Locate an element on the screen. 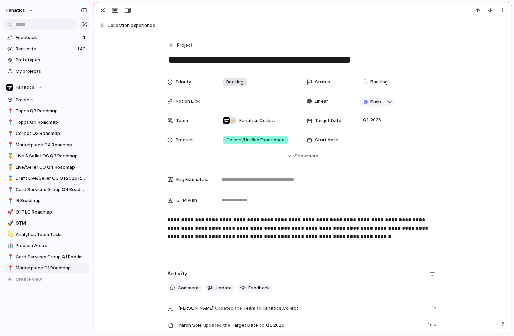  div: 🥇Live & Seller OS Q3 Roadmap is located at coordinates (47, 156).